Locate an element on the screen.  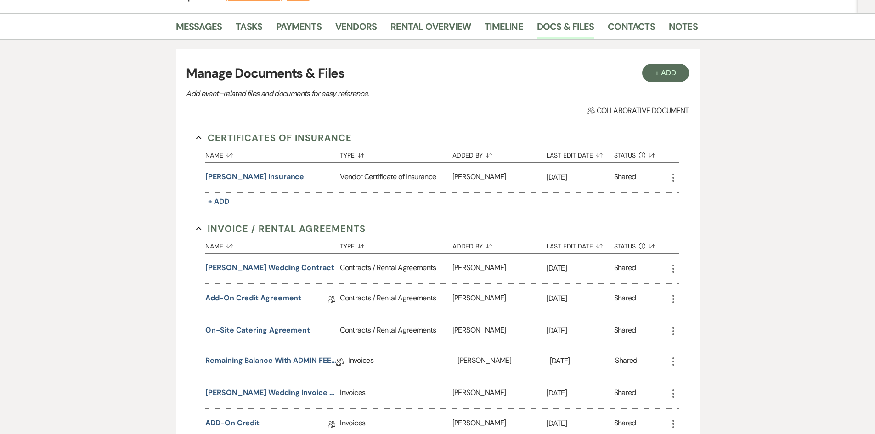
a: ADD-On Credit is located at coordinates (232, 424).